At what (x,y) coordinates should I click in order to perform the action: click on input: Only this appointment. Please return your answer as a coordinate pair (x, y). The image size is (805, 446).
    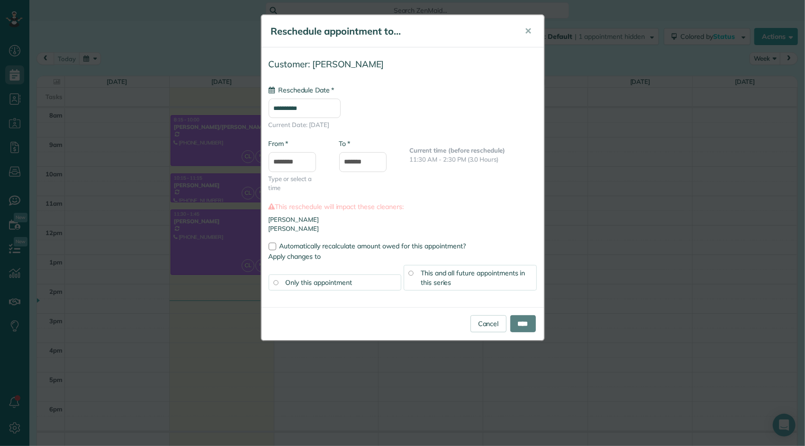
    Looking at the image, I should click on (276, 282).